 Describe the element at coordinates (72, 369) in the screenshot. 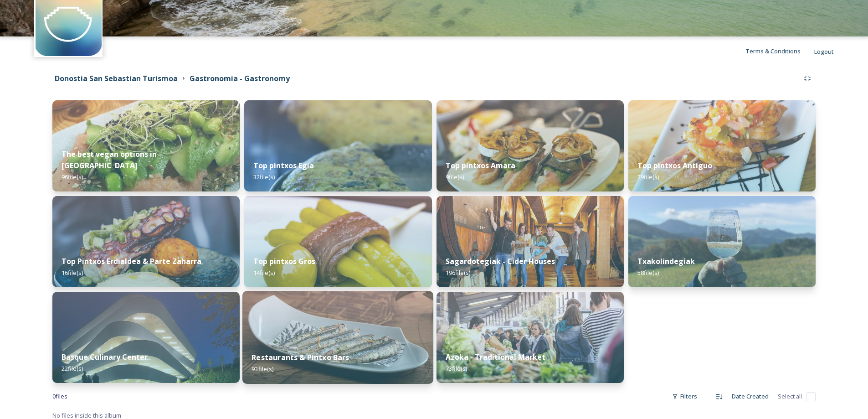

I see `span: 22 file(s)` at that location.